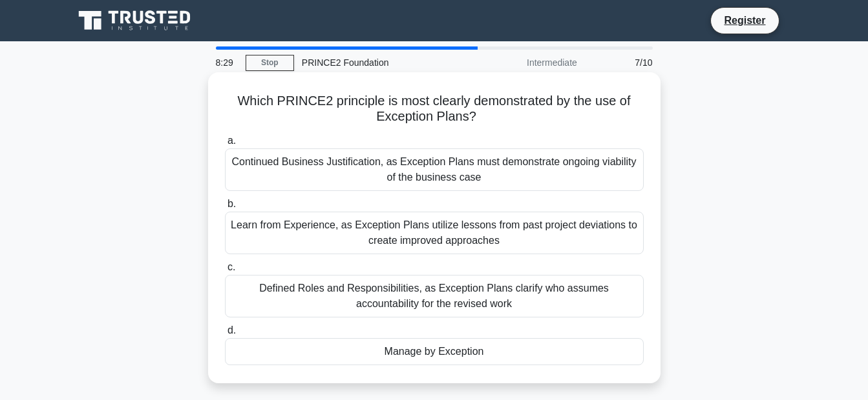 Image resolution: width=868 pixels, height=400 pixels. What do you see at coordinates (623, 63) in the screenshot?
I see `div: 7/10` at bounding box center [623, 63].